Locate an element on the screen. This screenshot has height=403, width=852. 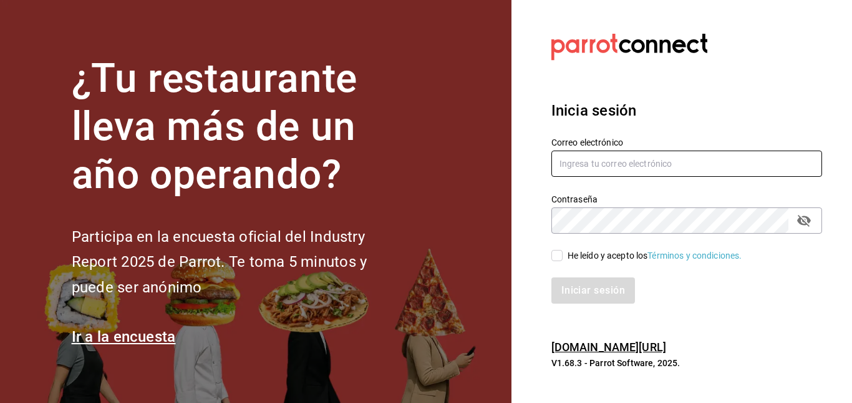
p: V1.68.3 - Parrot Software, 2025. is located at coordinates (687, 363).